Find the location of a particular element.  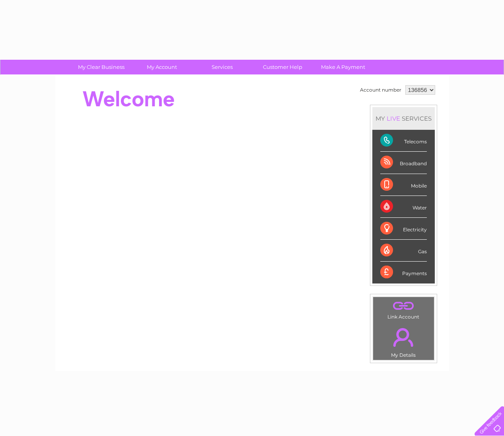

div: Electricity is located at coordinates (403, 229).